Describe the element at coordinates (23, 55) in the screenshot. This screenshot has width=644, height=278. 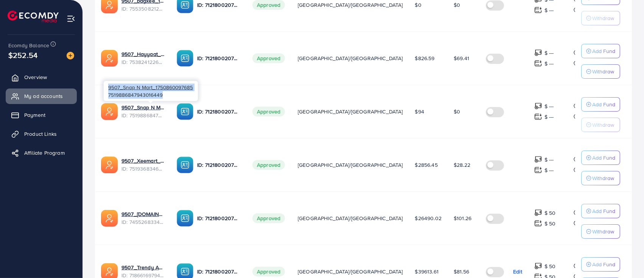
I see `span: $252.54` at that location.